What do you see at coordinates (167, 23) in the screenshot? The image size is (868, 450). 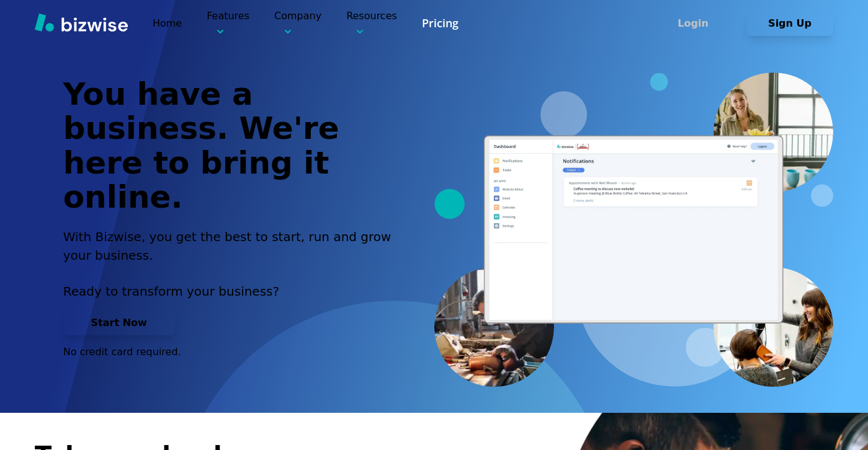 I see `a: Home` at bounding box center [167, 23].